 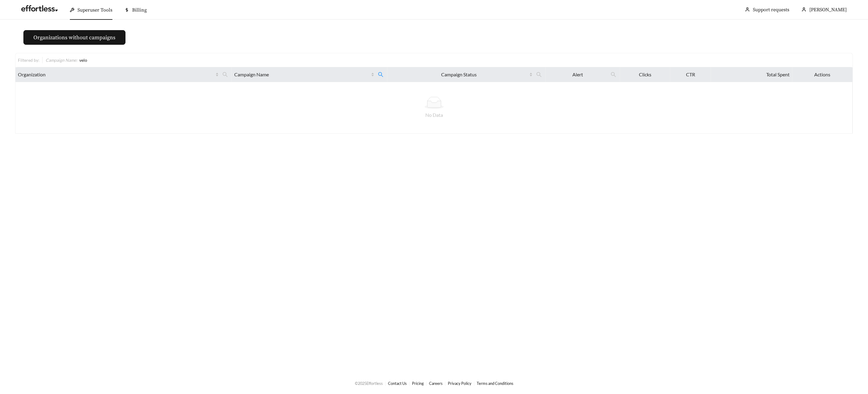 I want to click on th: Total Spent, so click(x=751, y=74).